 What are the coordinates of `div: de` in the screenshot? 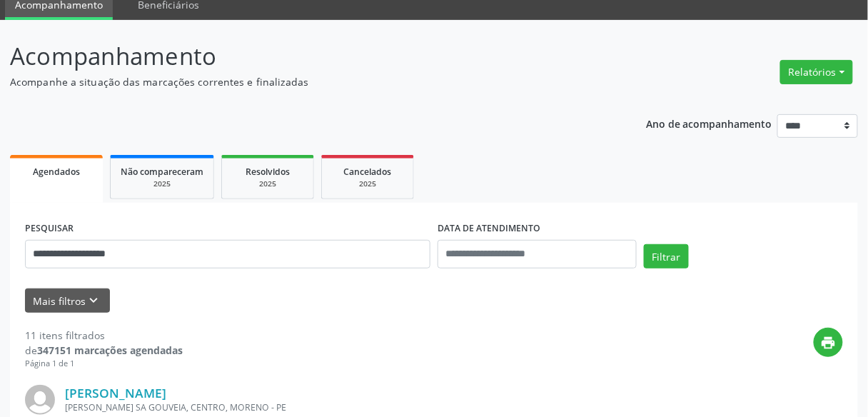 It's located at (103, 350).